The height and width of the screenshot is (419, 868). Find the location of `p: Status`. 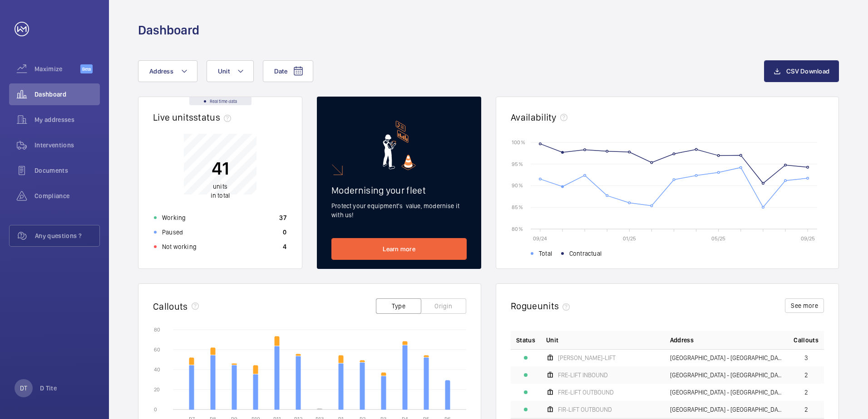

p: Status is located at coordinates (526, 340).